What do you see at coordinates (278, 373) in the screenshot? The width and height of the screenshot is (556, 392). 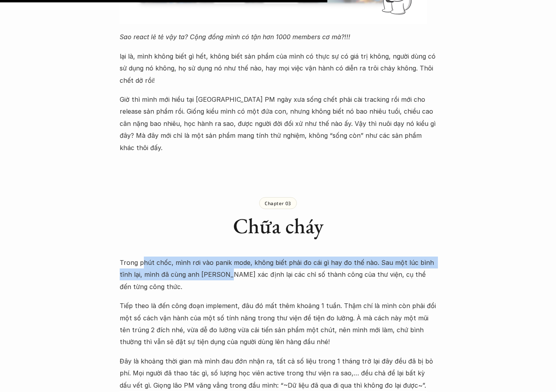 I see `p: Đây là khoảng thời gian mà mình đau đớn nhận ra, tất cả số liệu trong 1 tháng trở lại đây đều đã ...` at bounding box center [278, 373].